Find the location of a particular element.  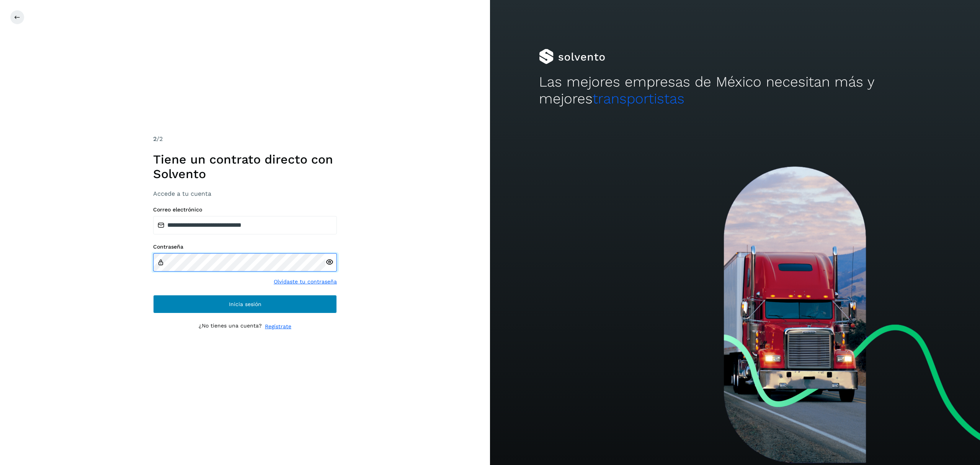

h3: Accede a tu cuenta is located at coordinates (245, 193).